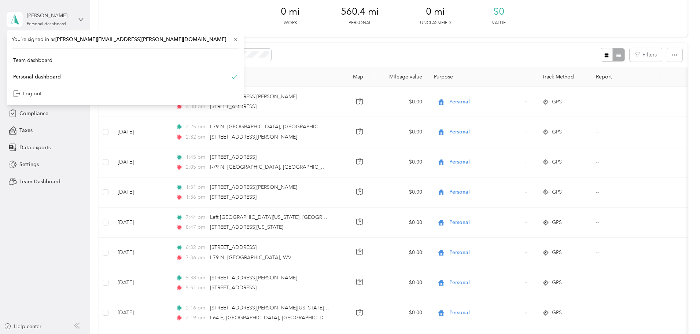 Image resolution: width=700 pixels, height=334 pixels. I want to click on span: Taxes, so click(26, 130).